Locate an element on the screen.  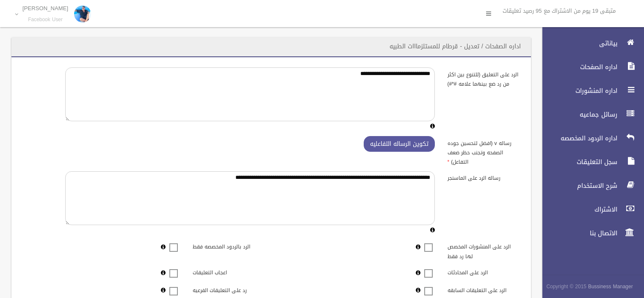
span: سجل التعليقات is located at coordinates (578, 162).